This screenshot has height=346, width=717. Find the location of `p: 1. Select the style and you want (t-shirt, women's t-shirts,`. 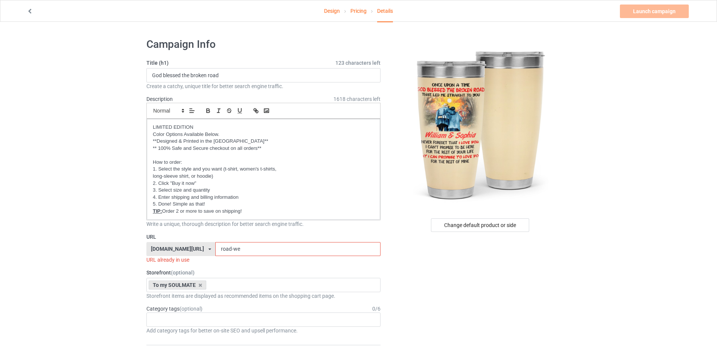

p: 1. Select the style and you want (t-shirt, women's t-shirts, is located at coordinates (263, 169).